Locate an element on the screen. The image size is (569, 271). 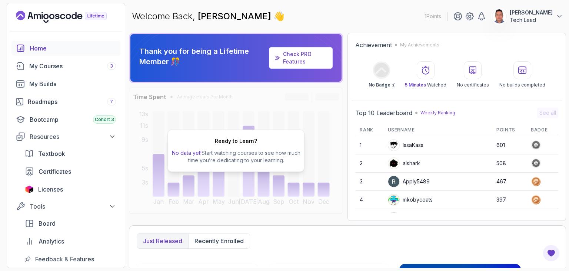
td: 1 is located at coordinates (369, 145).